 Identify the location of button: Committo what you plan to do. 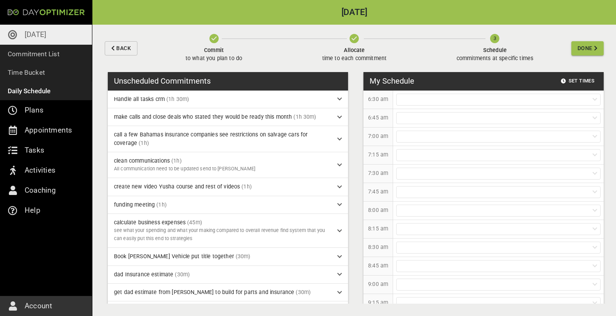
(214, 48).